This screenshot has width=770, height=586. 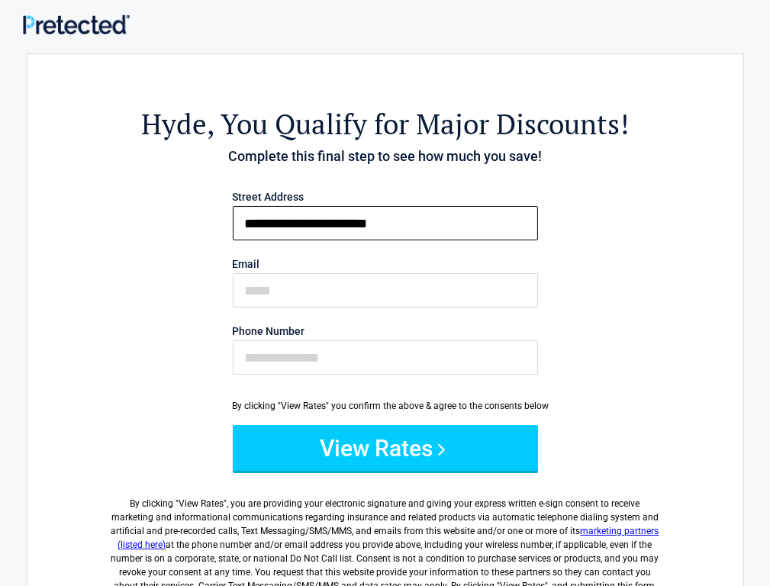 What do you see at coordinates (385, 197) in the screenshot?
I see `label: Street Address` at bounding box center [385, 197].